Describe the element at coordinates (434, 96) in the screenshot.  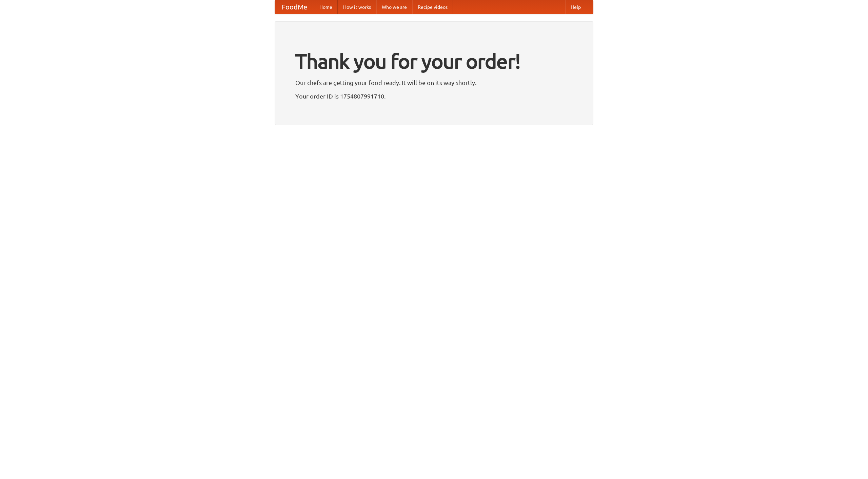
I see `p: Your order ID is 1754807991710.` at that location.